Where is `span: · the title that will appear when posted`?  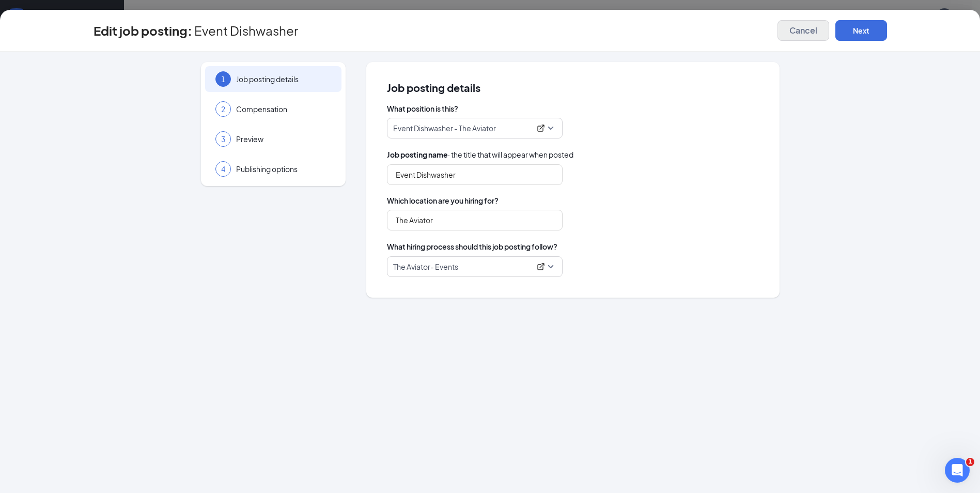 span: · the title that will appear when posted is located at coordinates (480, 155).